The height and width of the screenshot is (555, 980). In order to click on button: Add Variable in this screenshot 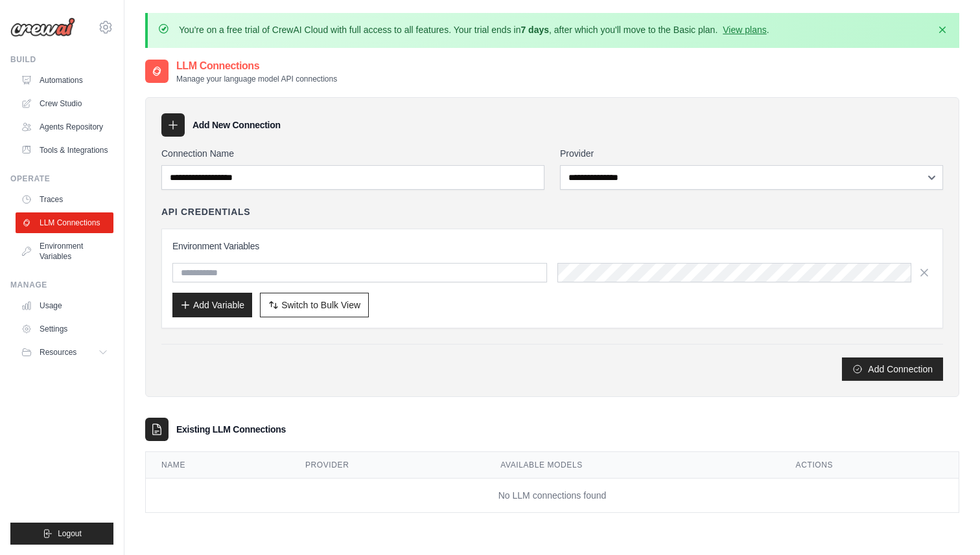, I will do `click(212, 305)`.